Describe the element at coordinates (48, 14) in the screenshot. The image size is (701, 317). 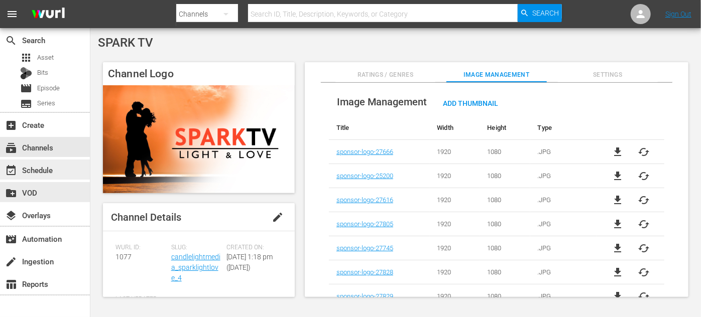
I see `img: ans4CAIJ8jUAAAAAAAAAAAAAAAAAAAAAAAAgQb4GAAAAAAAAAAAAAAAAAAAAAAAAJMjXAAAAAAAAAAAAAAAAAAAAAAAAgAT5G...` at that location.